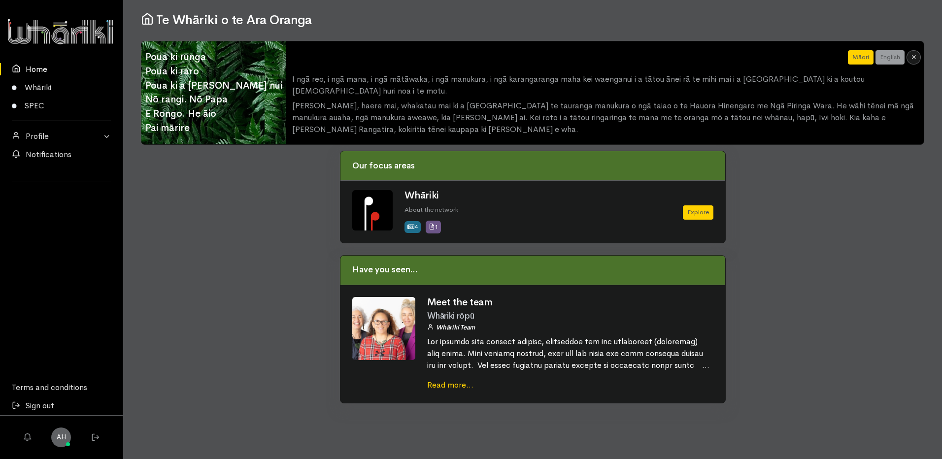 This screenshot has height=459, width=942. I want to click on a: Explore, so click(698, 212).